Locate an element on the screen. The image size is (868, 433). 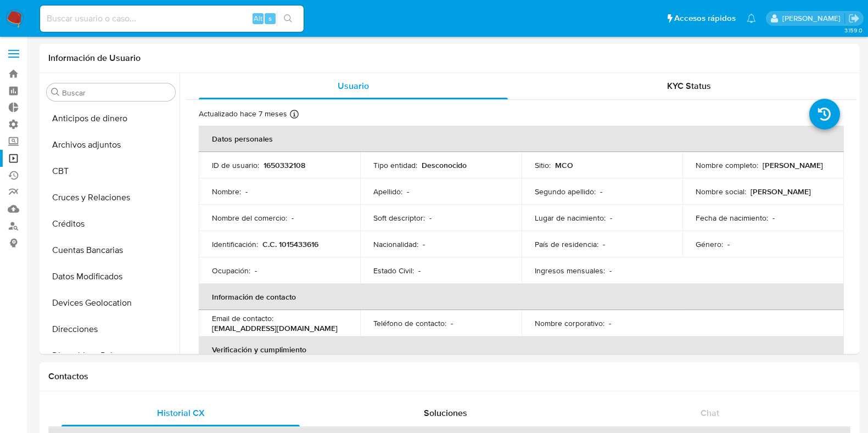
p: camila.baquero@mercadolibre.com.co is located at coordinates (813, 18).